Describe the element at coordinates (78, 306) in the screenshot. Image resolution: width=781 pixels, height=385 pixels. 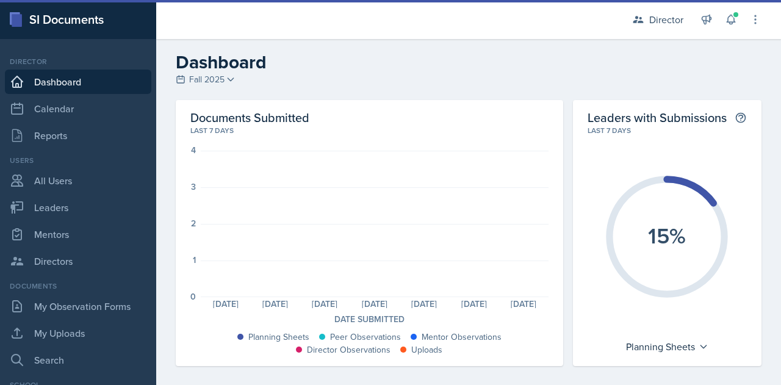
I see `a: My Observation Forms` at that location.